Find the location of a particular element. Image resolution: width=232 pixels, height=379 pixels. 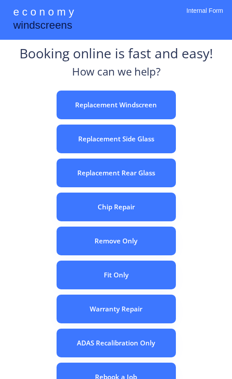

div: e c o n o m y is located at coordinates (43, 13).